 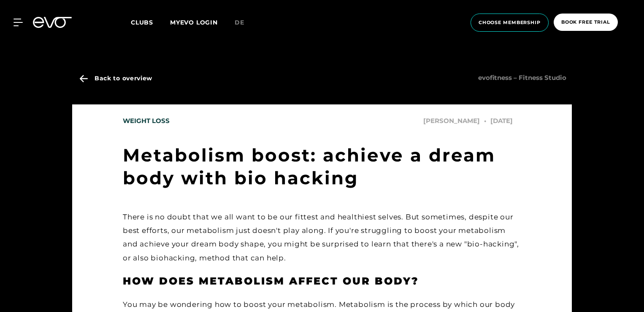 I want to click on span: choose membership, so click(x=509, y=23).